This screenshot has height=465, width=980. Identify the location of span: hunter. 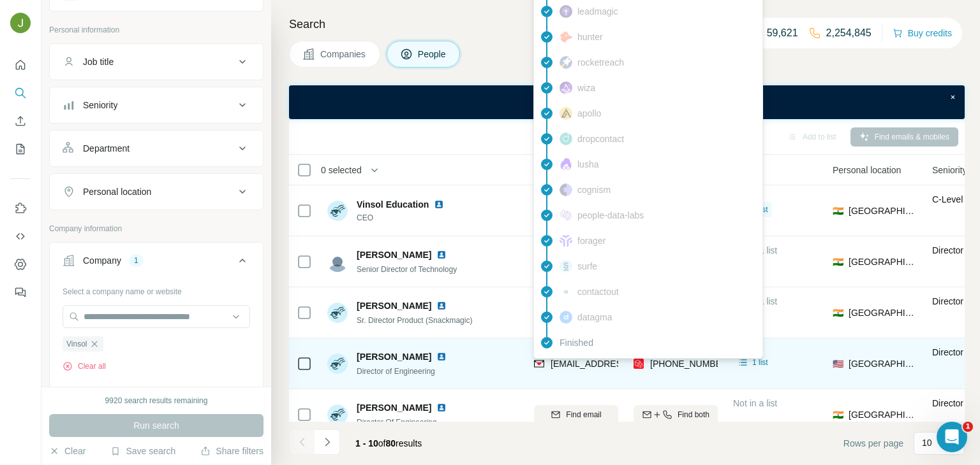
(590, 37).